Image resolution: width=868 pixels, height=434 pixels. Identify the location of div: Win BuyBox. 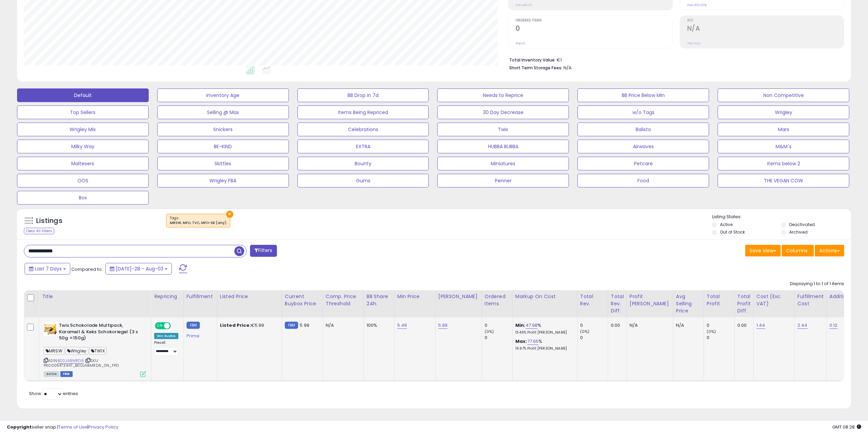
(166, 336).